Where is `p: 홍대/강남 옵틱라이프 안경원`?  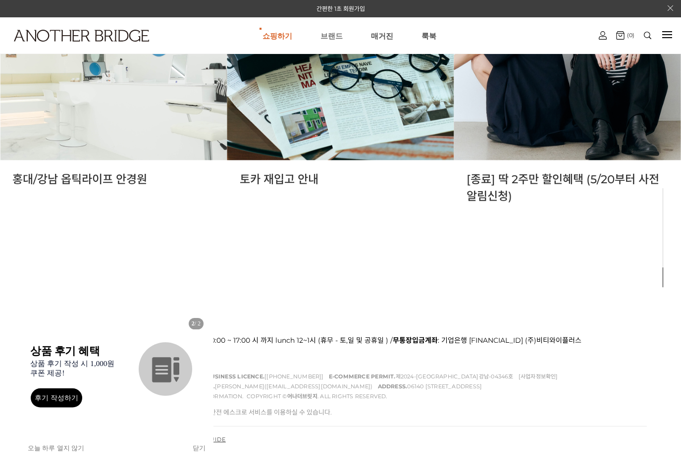
p: 홍대/강남 옵틱라이프 안경원 is located at coordinates (113, 178).